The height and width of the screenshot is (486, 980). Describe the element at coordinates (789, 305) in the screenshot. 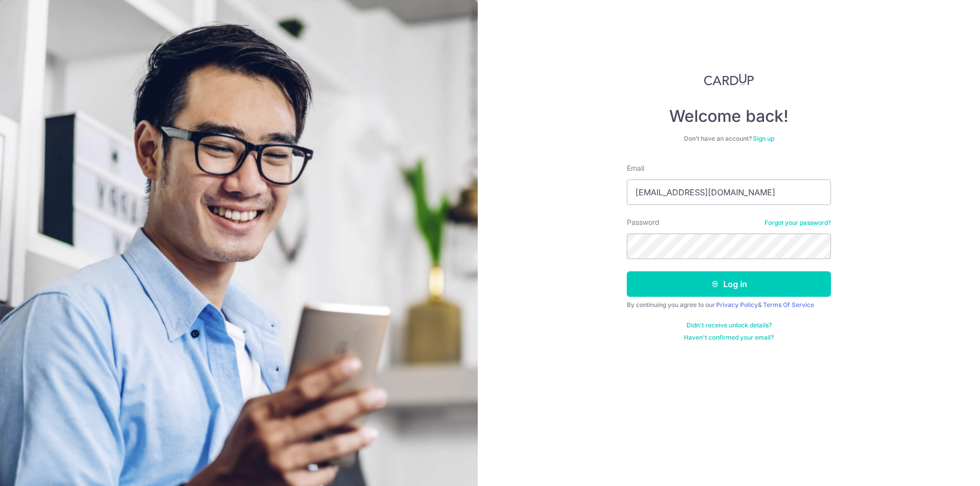

I see `a: Terms Of Service` at that location.